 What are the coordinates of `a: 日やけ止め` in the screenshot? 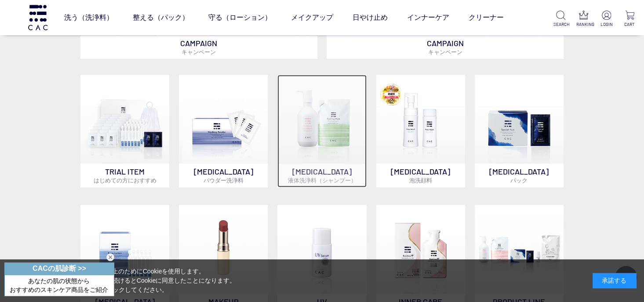 It's located at (371, 18).